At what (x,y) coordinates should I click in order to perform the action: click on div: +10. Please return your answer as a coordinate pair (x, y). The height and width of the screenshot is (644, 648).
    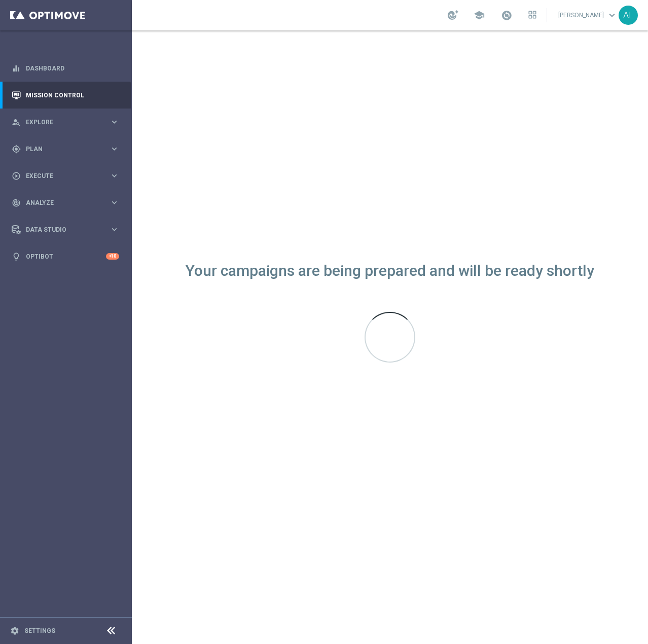
    Looking at the image, I should click on (113, 256).